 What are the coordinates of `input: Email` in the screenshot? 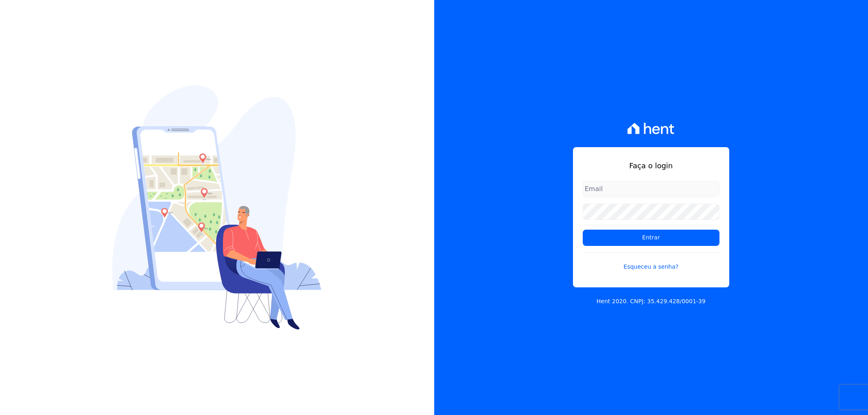 It's located at (651, 189).